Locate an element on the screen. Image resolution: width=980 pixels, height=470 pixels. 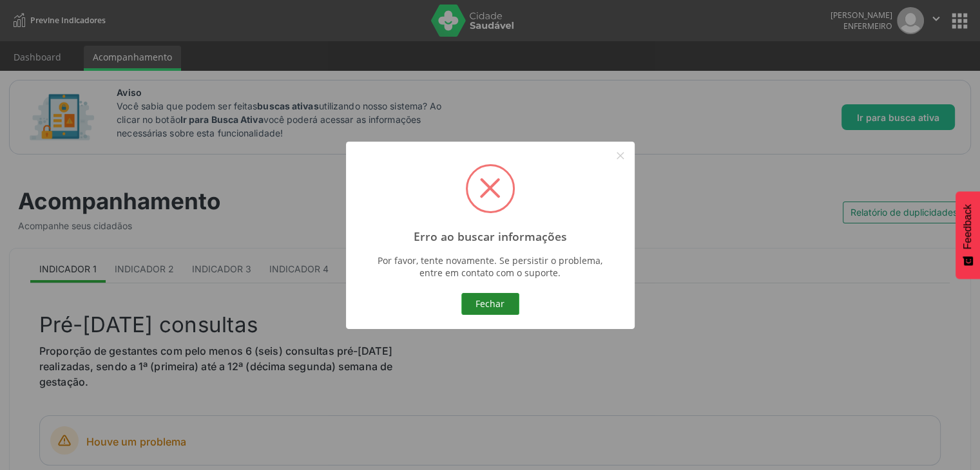
button: Close this dialog is located at coordinates (620, 156).